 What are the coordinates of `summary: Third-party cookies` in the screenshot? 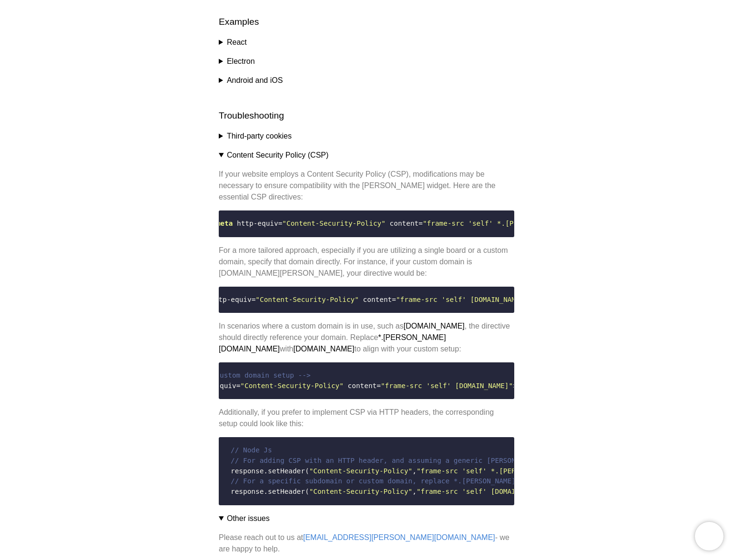 It's located at (366, 136).